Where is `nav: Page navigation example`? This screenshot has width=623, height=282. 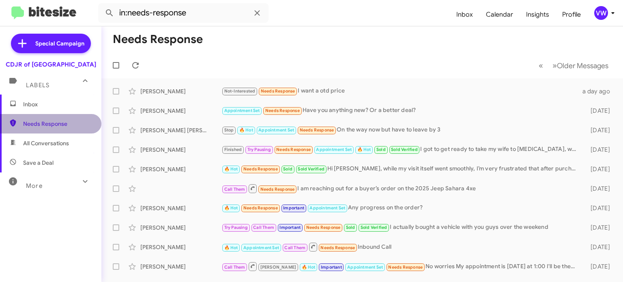 nav: Page navigation example is located at coordinates (574, 65).